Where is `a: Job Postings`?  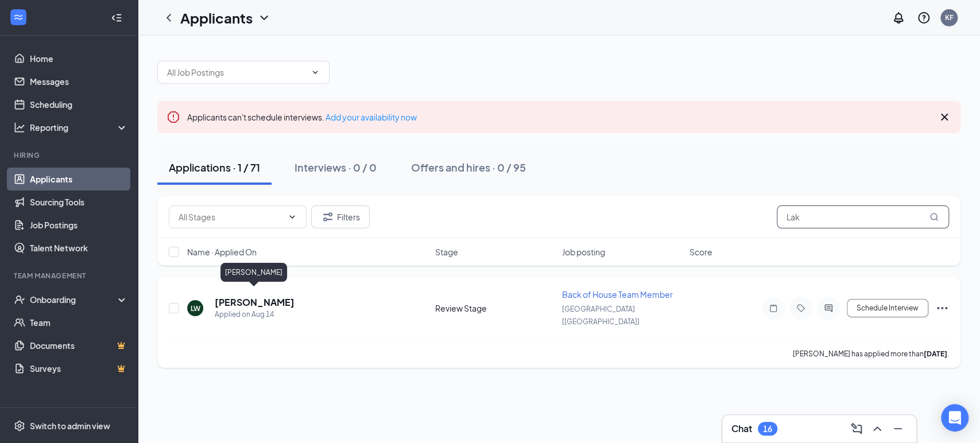
a: Job Postings is located at coordinates (79, 225).